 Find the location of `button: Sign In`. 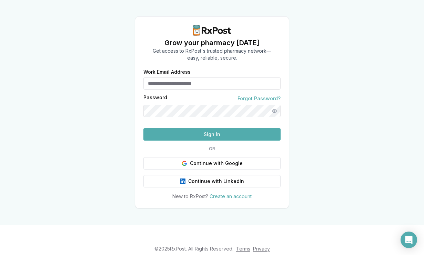

button: Sign In is located at coordinates (212, 134).